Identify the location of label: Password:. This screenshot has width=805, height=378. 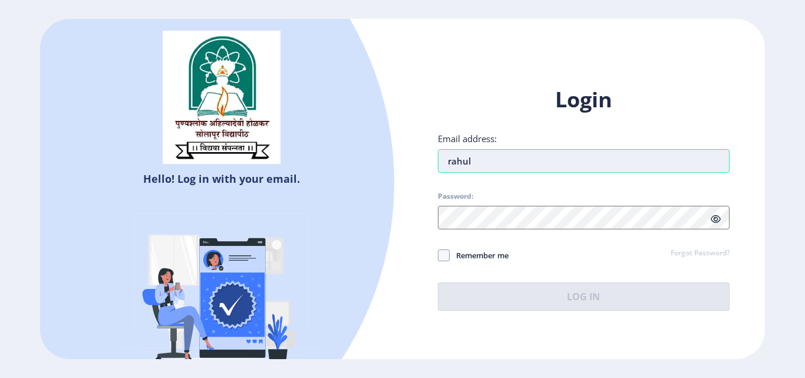
(455, 196).